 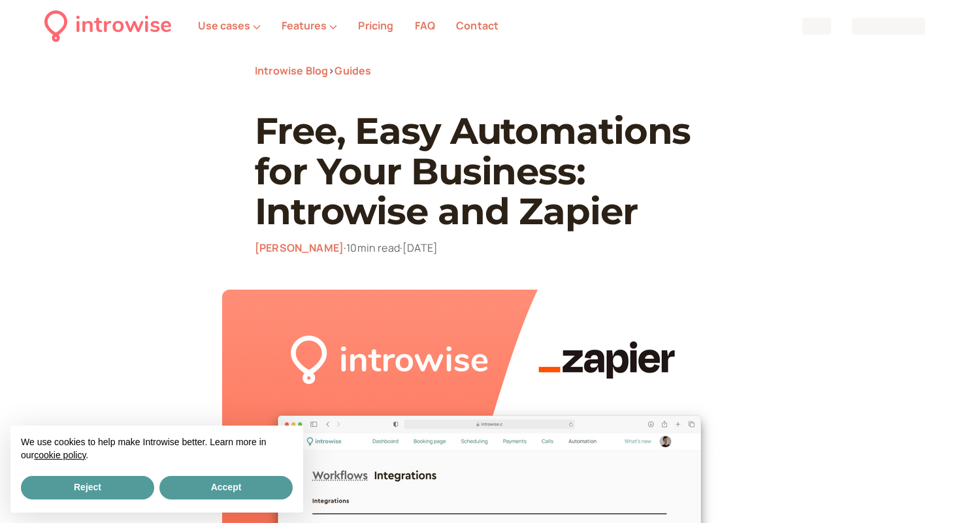 I want to click on a: FAQ, so click(x=425, y=25).